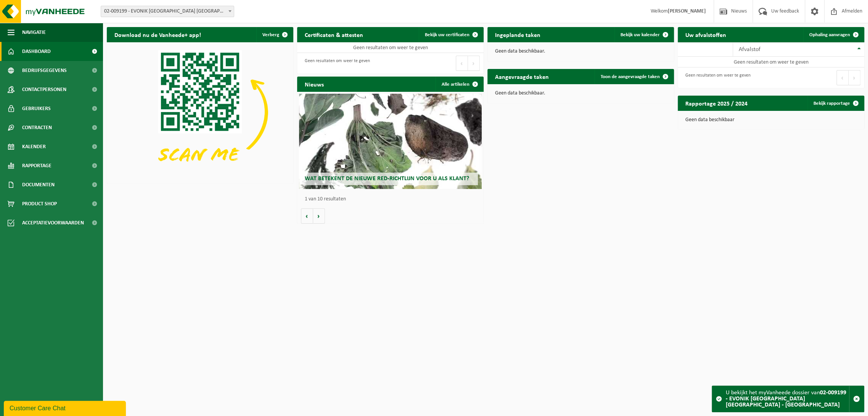 The image size is (868, 416). I want to click on a: Bekijk uw certificaten, so click(451, 35).